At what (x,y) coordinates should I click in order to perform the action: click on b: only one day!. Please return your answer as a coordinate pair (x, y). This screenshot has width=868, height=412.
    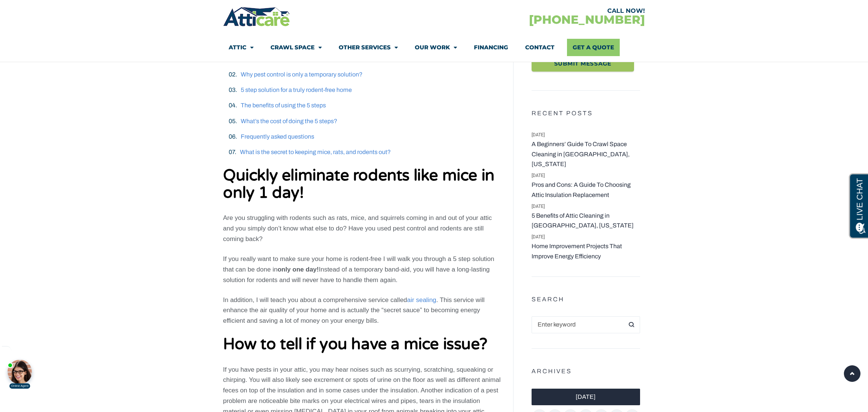
    Looking at the image, I should click on (298, 269).